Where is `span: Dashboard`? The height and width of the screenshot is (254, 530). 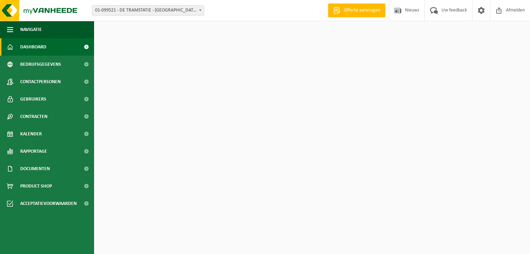 span: Dashboard is located at coordinates (33, 47).